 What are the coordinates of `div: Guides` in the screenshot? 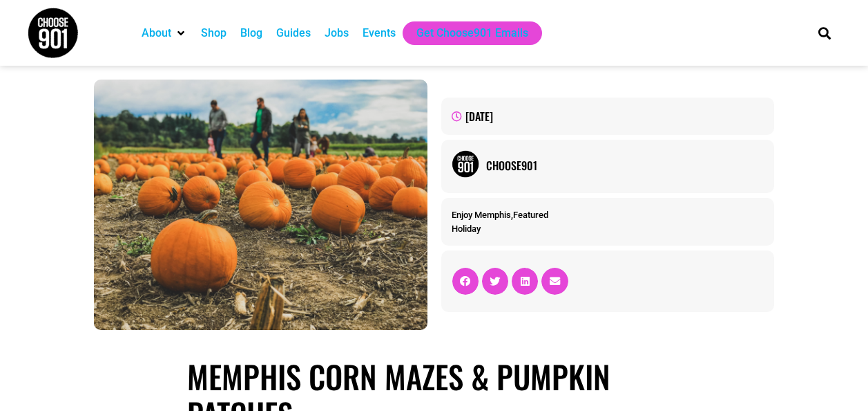 It's located at (294, 34).